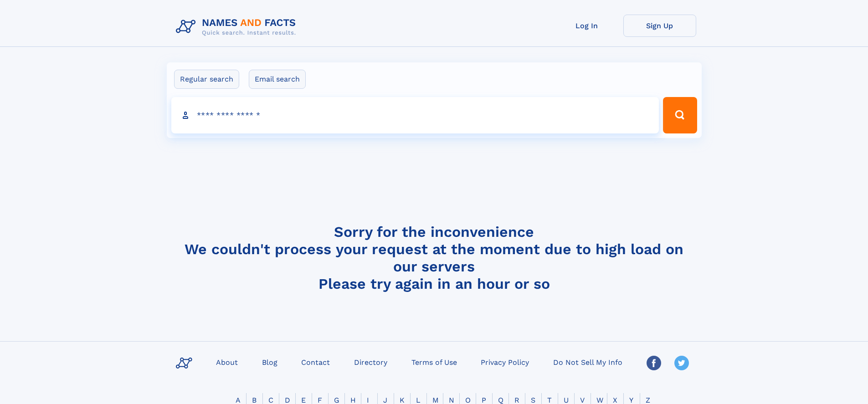  I want to click on label: Email search, so click(277, 79).